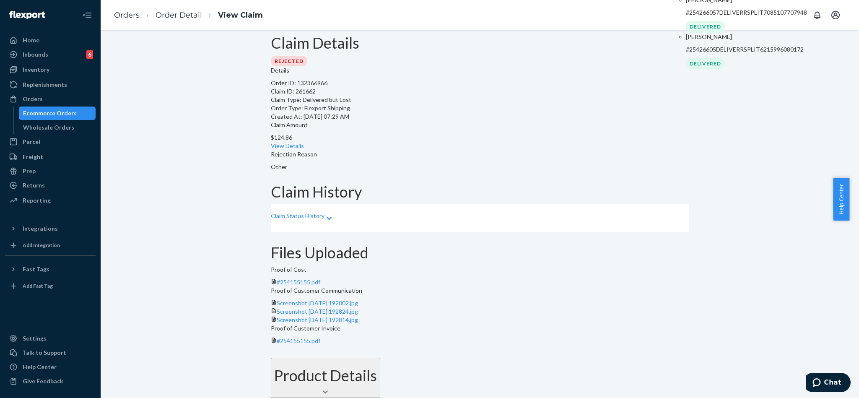  What do you see at coordinates (27, 15) in the screenshot?
I see `img: Flexport logo` at bounding box center [27, 15].